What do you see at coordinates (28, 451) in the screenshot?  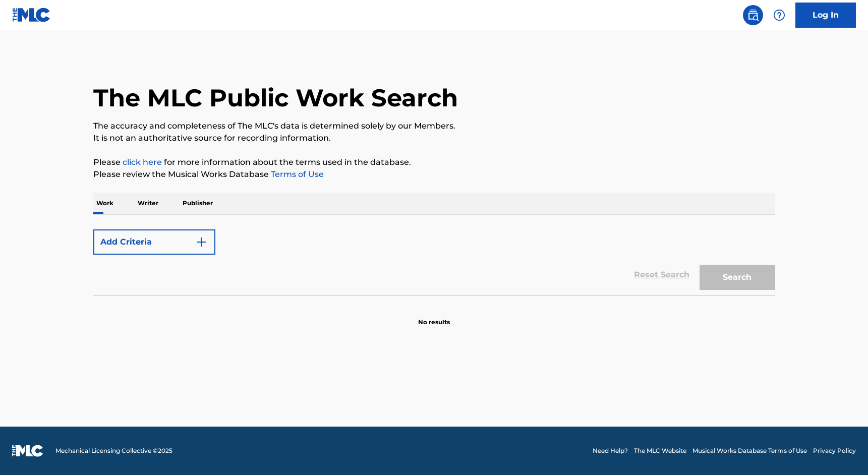 I see `img: logo` at bounding box center [28, 451].